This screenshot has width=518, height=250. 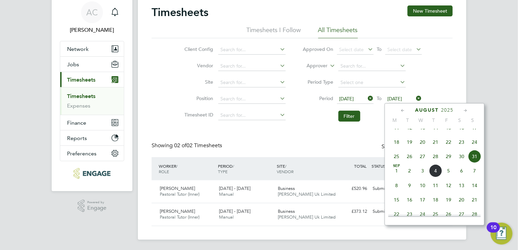 What do you see at coordinates (462, 142) in the screenshot?
I see `span: 23` at bounding box center [462, 142].